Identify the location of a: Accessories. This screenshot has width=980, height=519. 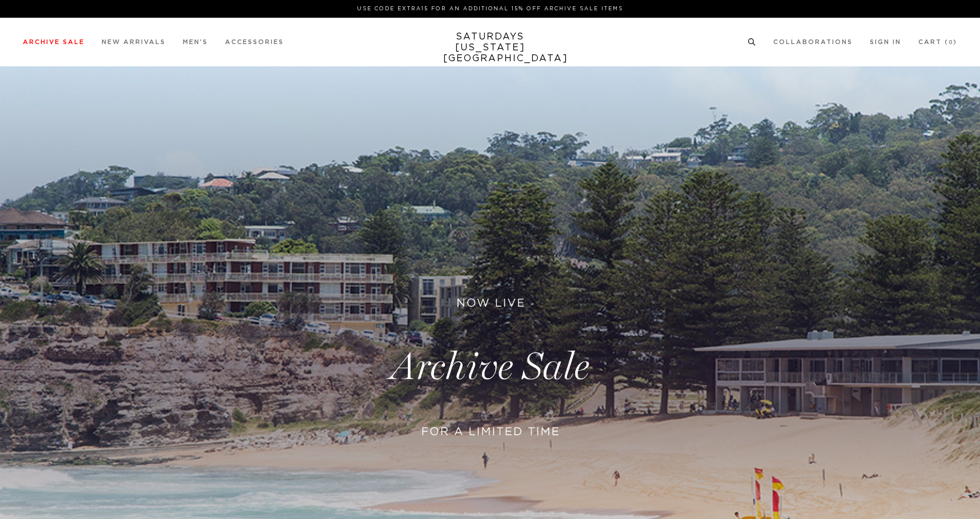
(254, 42).